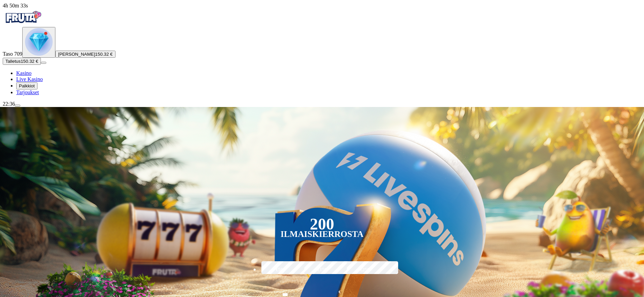  I want to click on a: poker-chip iconLive Kasino, so click(29, 79).